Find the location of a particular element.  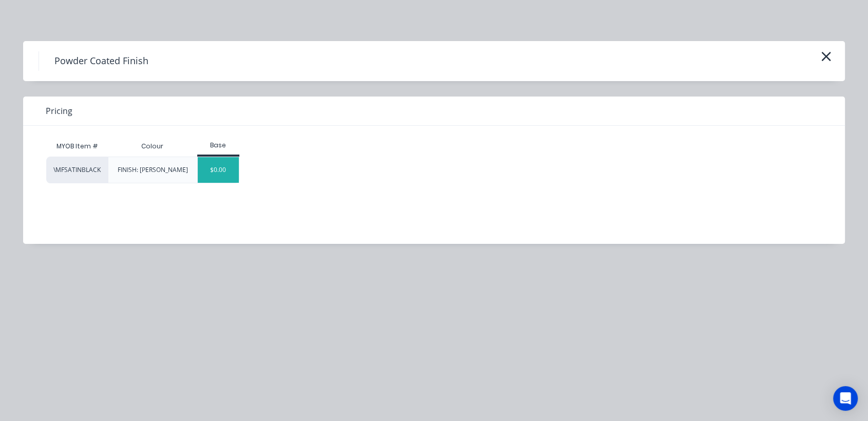

h4: Powder Coated Finish is located at coordinates (101, 61).